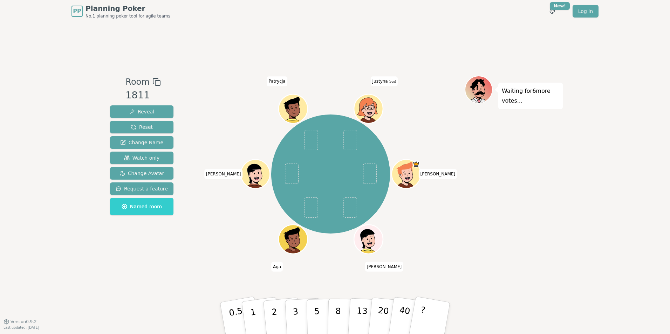  What do you see at coordinates (128, 16) in the screenshot?
I see `span: No.1 planning poker tool for agile teams` at bounding box center [128, 16].